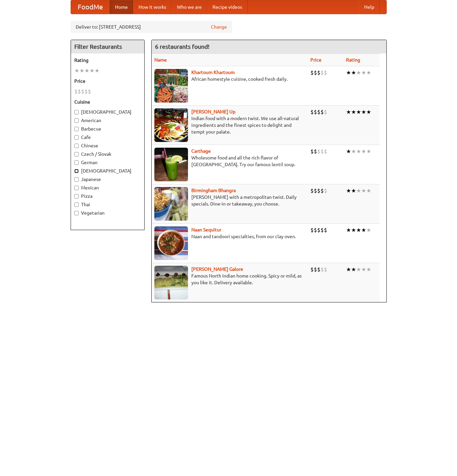 The width and height of the screenshot is (457, 476). I want to click on label: Czech / Slovak, so click(108, 154).